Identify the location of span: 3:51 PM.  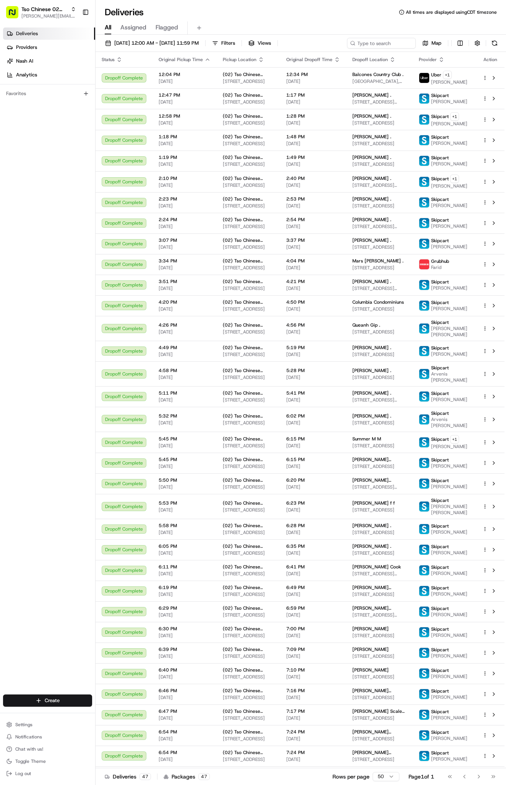
(184, 281).